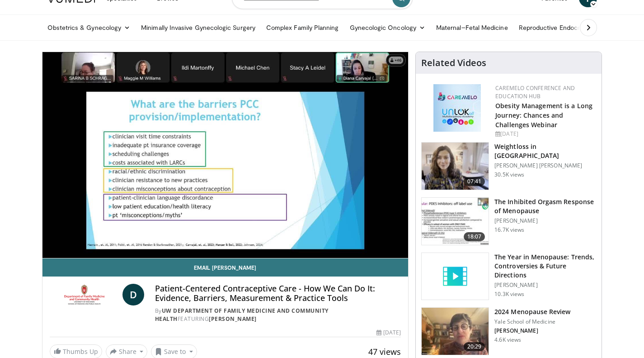 Image resolution: width=644 pixels, height=358 pixels. What do you see at coordinates (198, 27) in the screenshot?
I see `a: Minimally Invasive Gynecologic Surgery` at bounding box center [198, 27].